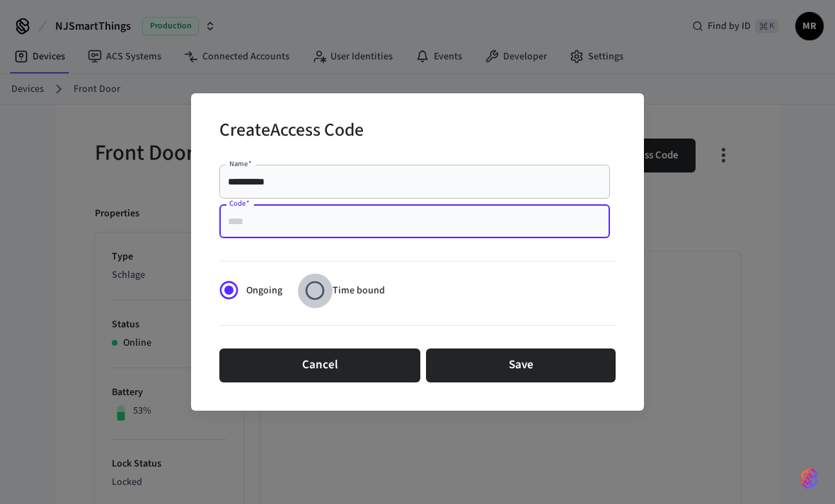 This screenshot has width=835, height=504. What do you see at coordinates (241, 163) in the screenshot?
I see `label: Name` at bounding box center [241, 163].